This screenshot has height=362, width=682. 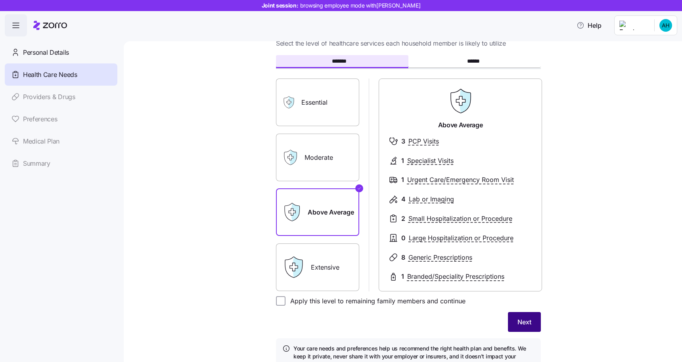 What do you see at coordinates (461, 180) in the screenshot?
I see `span: Urgent Care/Emergency Room Visit` at bounding box center [461, 180].